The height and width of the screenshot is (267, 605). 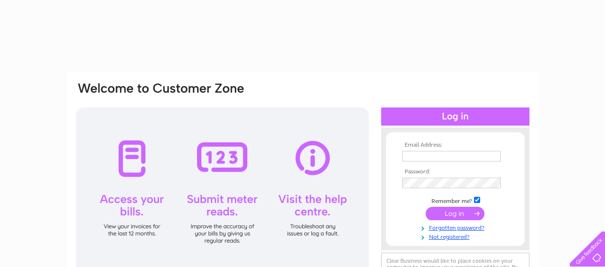 What do you see at coordinates (455, 145) in the screenshot?
I see `th: Email Address:` at bounding box center [455, 145].